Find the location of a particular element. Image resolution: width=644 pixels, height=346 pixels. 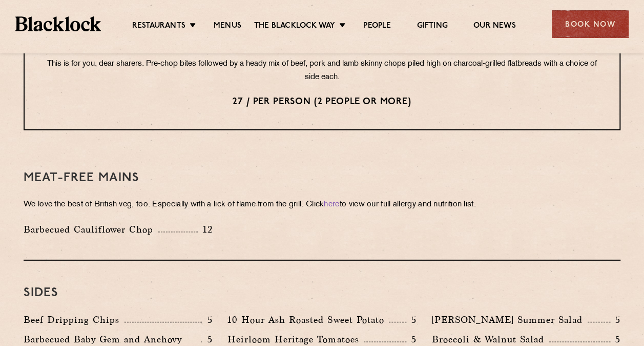

p: Beef Dripping Chips is located at coordinates (74, 319).